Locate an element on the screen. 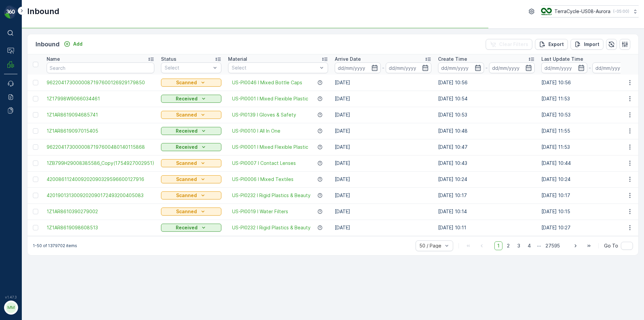  a: US-PI0007 I Contact Lenses is located at coordinates (264, 163).